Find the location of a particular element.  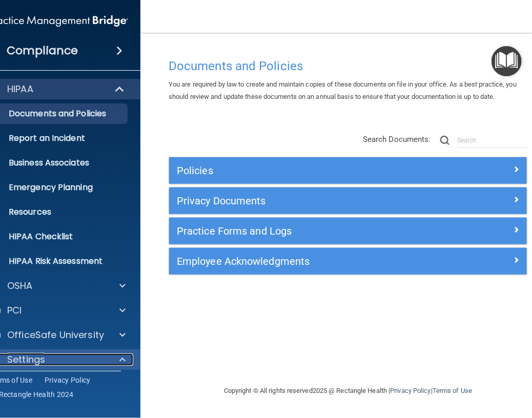

p: OfficeSafe University is located at coordinates (55, 335).